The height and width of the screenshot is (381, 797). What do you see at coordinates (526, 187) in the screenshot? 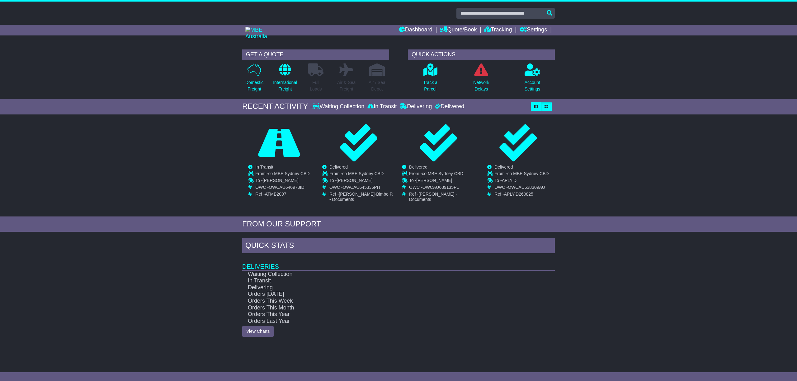
I see `span: OWCAU638309AU` at bounding box center [526, 187].